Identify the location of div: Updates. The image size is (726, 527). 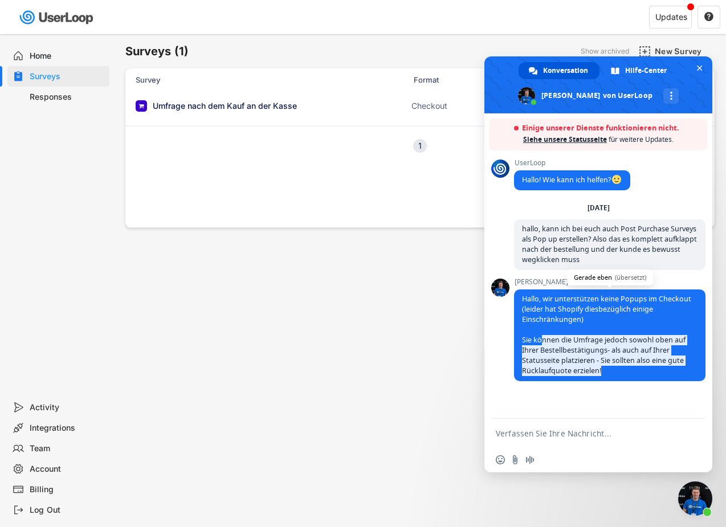
(671, 17).